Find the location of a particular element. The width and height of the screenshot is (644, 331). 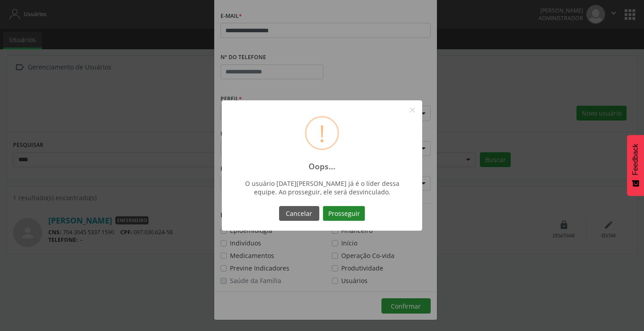

h2: Oops... is located at coordinates (322, 166).